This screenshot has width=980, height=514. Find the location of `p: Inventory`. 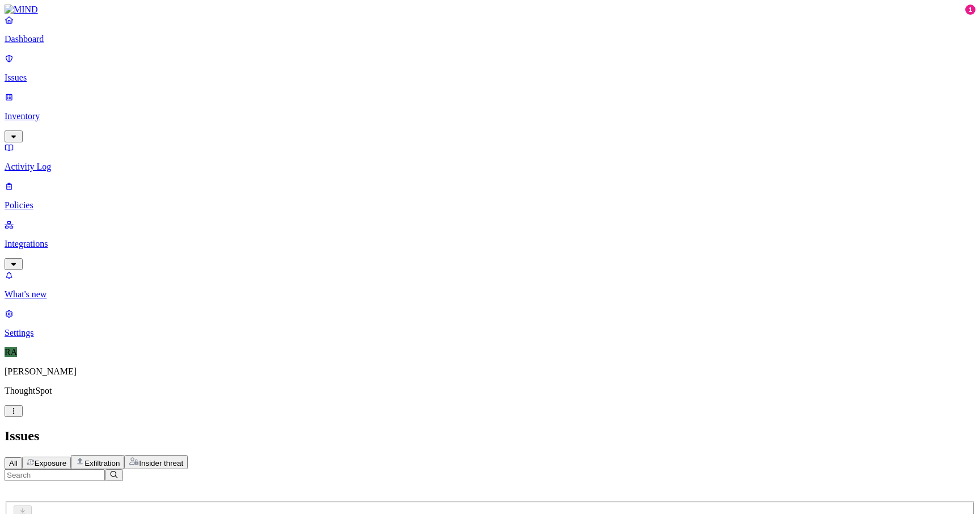

p: Inventory is located at coordinates (490, 116).